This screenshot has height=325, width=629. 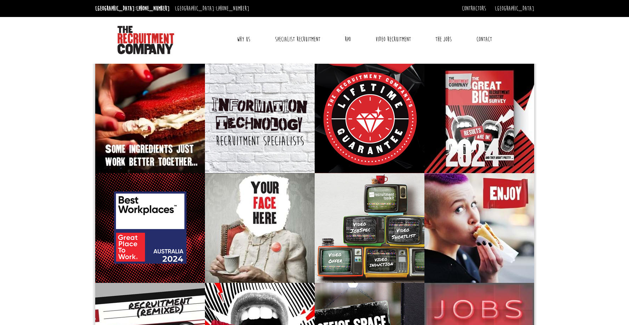 What do you see at coordinates (484, 39) in the screenshot?
I see `a: Contact` at bounding box center [484, 39].